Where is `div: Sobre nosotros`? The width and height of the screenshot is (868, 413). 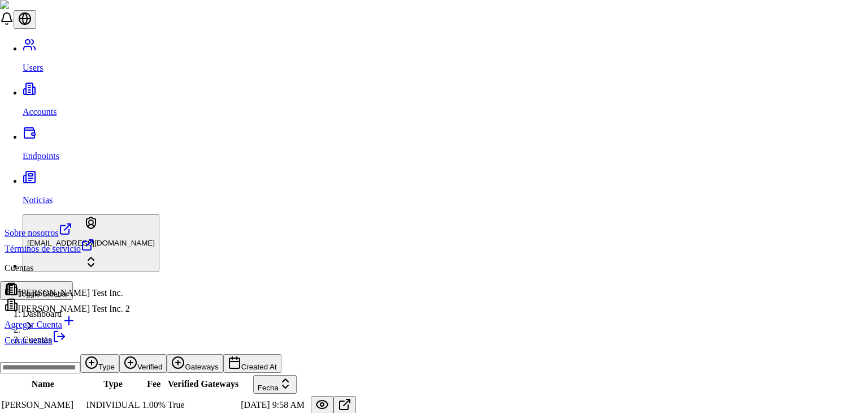 div: Sobre nosotros is located at coordinates (68, 230).